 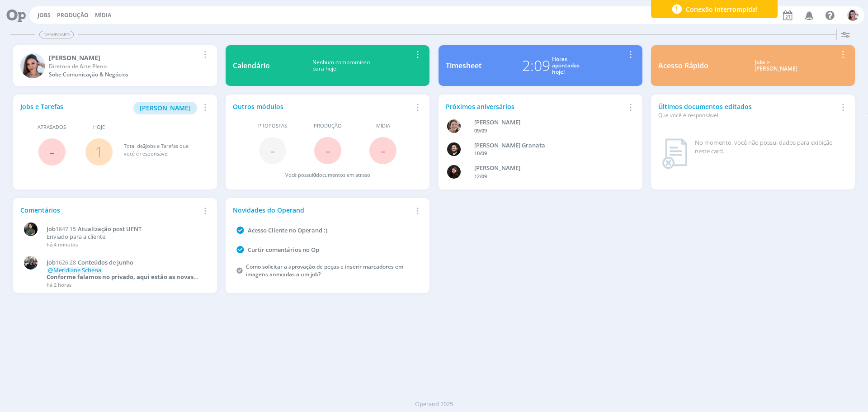 I want to click on span: Hoje, so click(x=99, y=127).